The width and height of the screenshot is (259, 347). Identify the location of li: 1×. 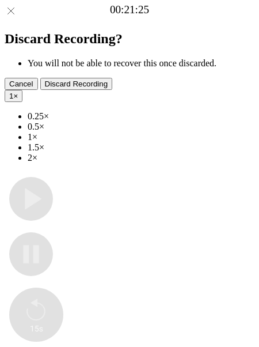
(141, 137).